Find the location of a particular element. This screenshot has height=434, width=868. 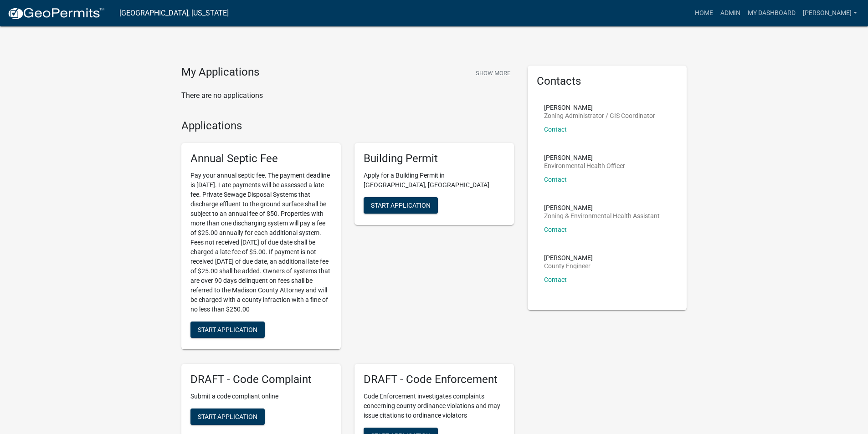

h5: DRAFT - Code Complaint is located at coordinates (261, 380).